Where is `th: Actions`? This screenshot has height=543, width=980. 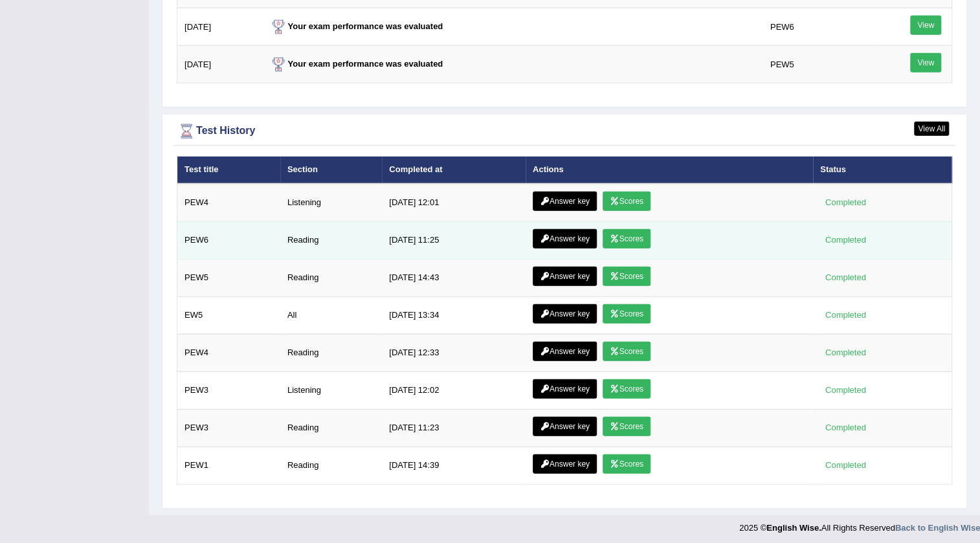 th: Actions is located at coordinates (669, 170).